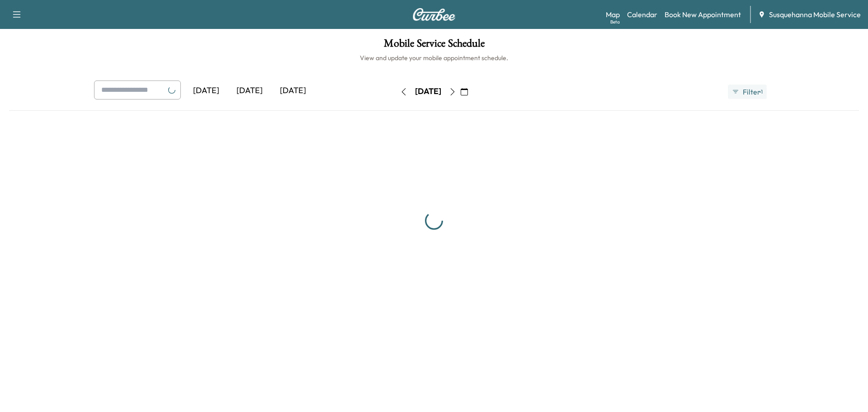 This screenshot has height=412, width=868. I want to click on span: 1, so click(762, 92).